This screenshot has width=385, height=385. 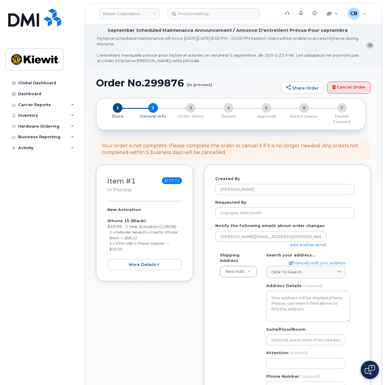 What do you see at coordinates (187, 83) in the screenshot?
I see `h1: Order No.299876` at bounding box center [187, 83].